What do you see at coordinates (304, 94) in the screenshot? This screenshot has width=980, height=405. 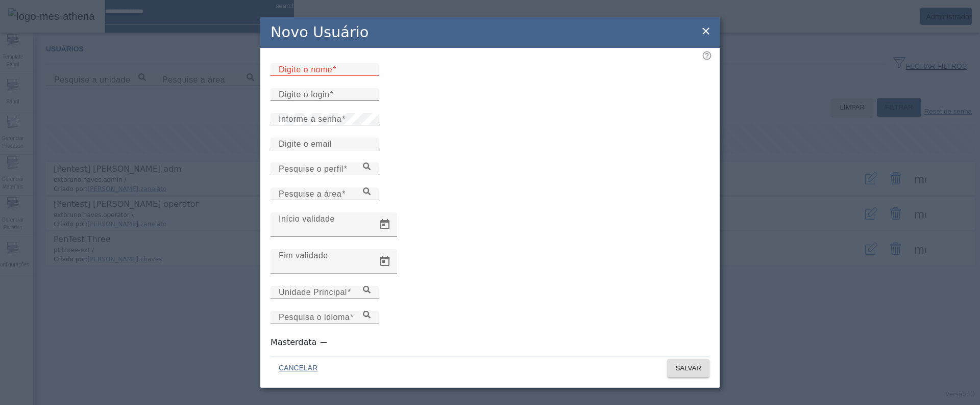 I see `mat-label: Digite o login` at bounding box center [304, 94].